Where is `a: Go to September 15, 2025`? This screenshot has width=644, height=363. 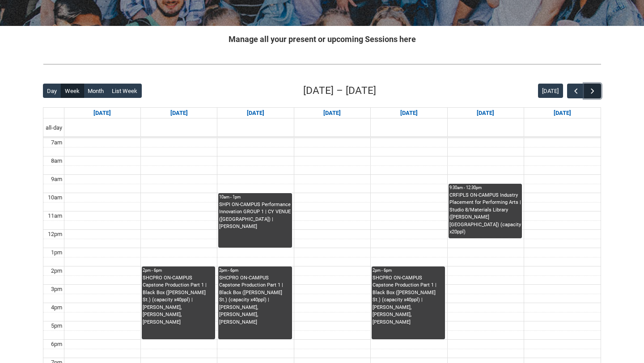
a: Go to September 15, 2025 is located at coordinates (179, 113).